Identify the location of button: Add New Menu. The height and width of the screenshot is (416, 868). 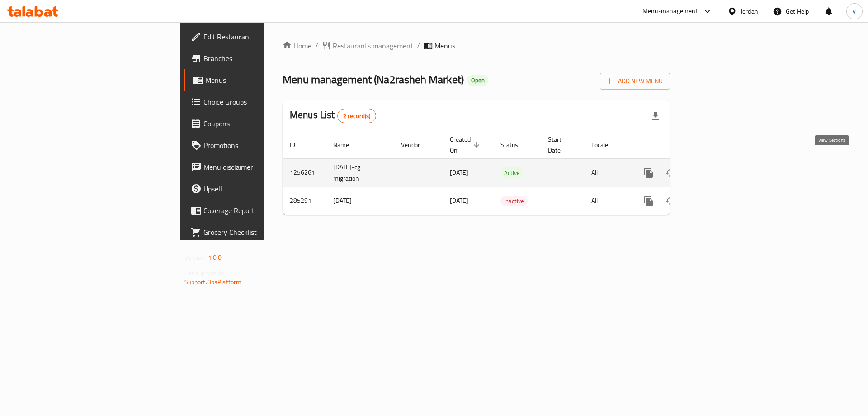
(635, 81).